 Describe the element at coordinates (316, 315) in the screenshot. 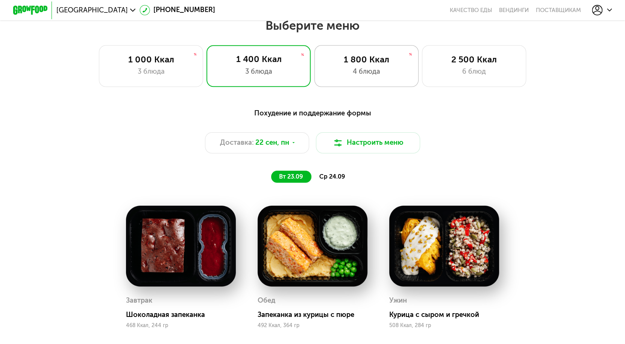

I see `div: Запеканка из курицы с пюре` at that location.